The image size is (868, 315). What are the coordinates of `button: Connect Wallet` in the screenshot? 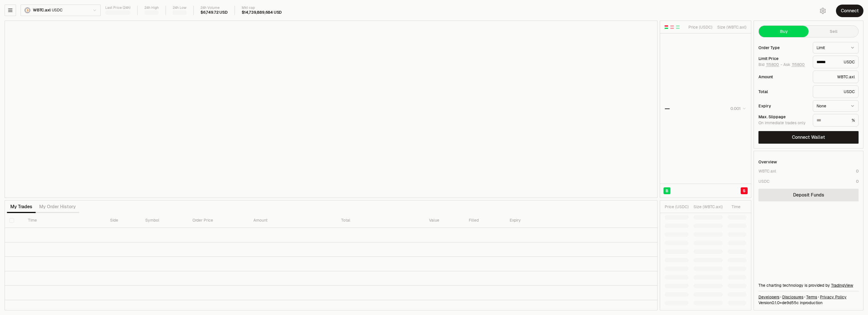 It's located at (809, 138).